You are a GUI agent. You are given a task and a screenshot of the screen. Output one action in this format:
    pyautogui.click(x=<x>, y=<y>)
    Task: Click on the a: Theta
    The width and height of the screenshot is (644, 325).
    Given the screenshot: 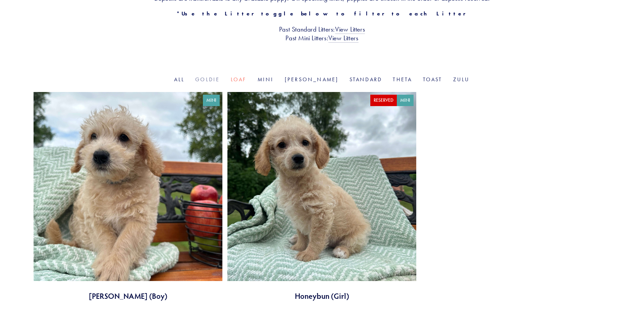 What is the action you would take?
    pyautogui.click(x=402, y=79)
    